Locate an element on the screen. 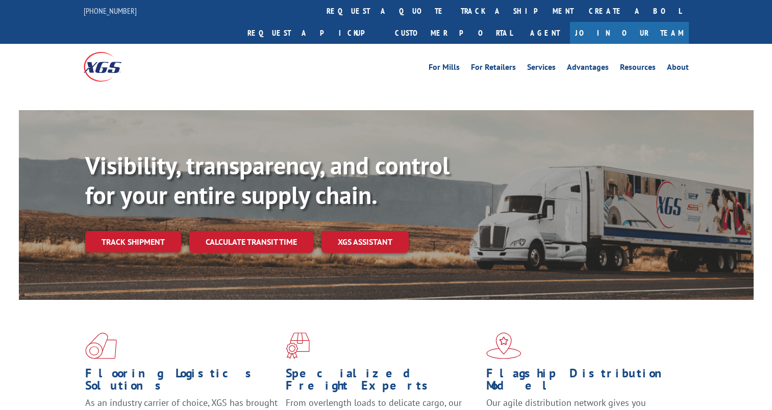 This screenshot has width=772, height=410. img: xgs-icon-flagship-distribution-model-red is located at coordinates (504, 346).